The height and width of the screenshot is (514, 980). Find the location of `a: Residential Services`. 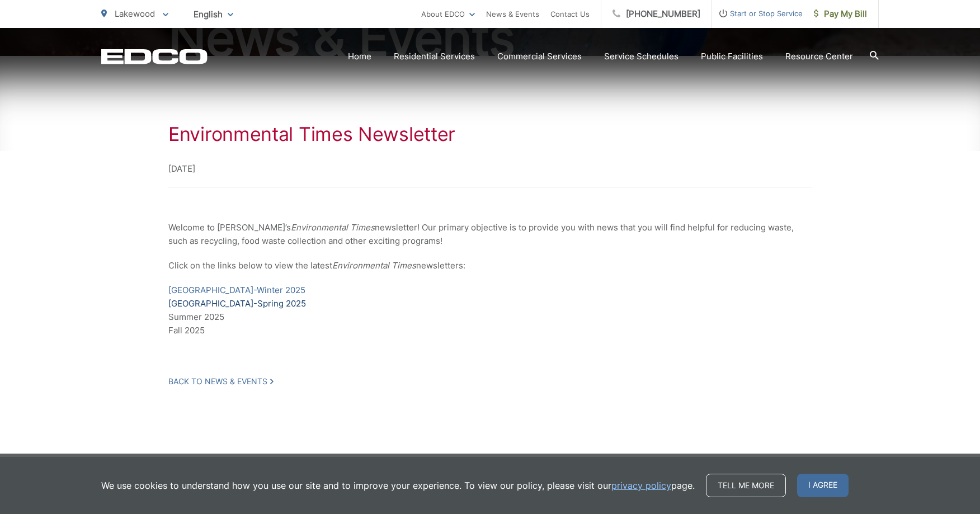

a: Residential Services is located at coordinates (434, 57).